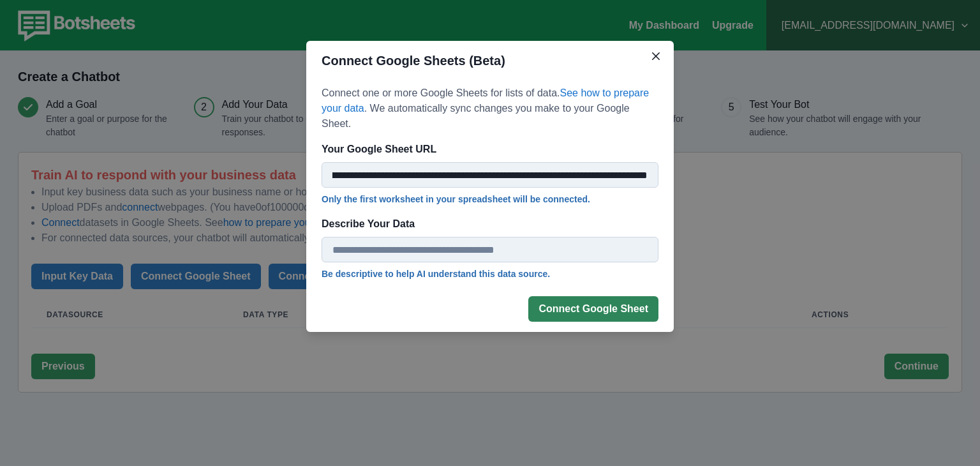 The image size is (980, 466). I want to click on p: Describe Your Data, so click(486, 224).